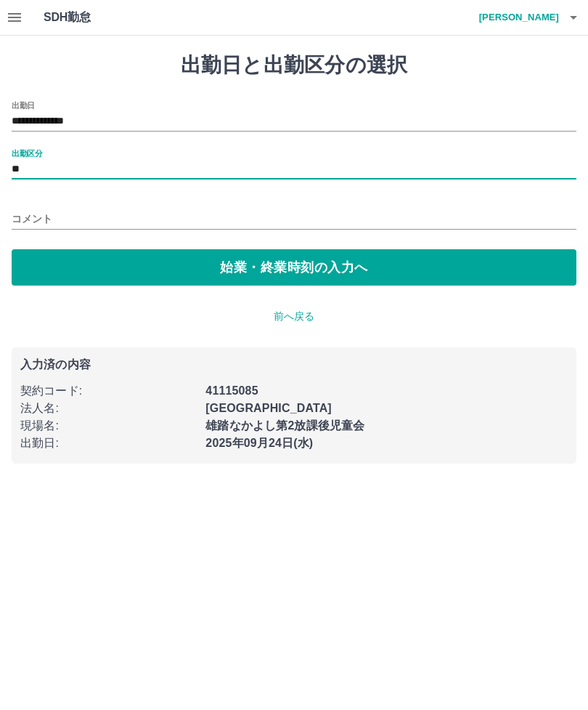 Image resolution: width=588 pixels, height=710 pixels. What do you see at coordinates (259, 442) in the screenshot?
I see `b: 2025年09月24日(水)` at bounding box center [259, 442].